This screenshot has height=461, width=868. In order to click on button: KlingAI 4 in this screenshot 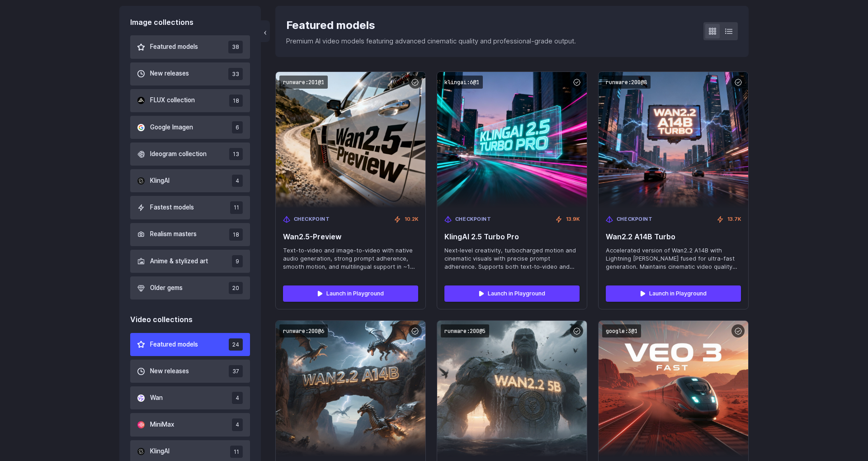, I will do `click(190, 180)`.